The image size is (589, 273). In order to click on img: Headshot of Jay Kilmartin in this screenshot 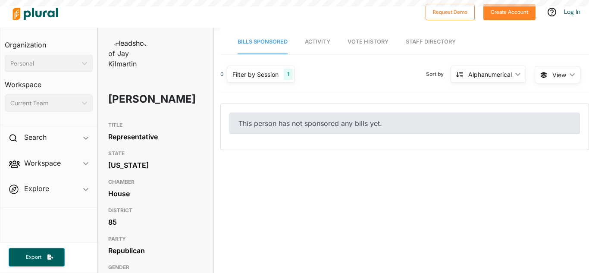, I will do `click(130, 53)`.